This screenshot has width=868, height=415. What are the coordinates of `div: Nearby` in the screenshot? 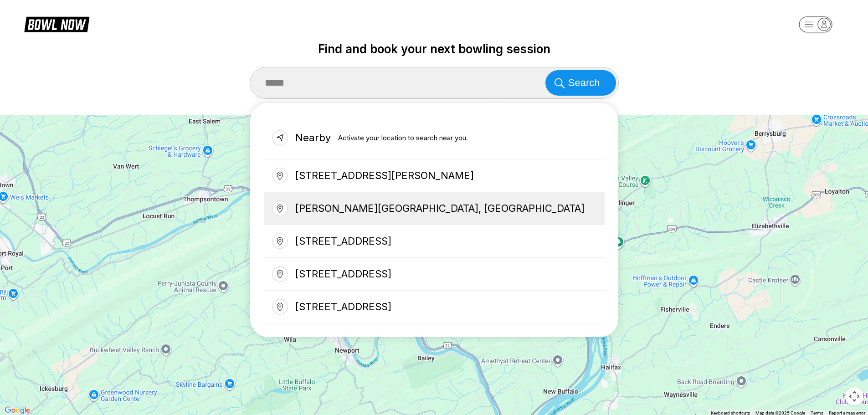 It's located at (434, 138).